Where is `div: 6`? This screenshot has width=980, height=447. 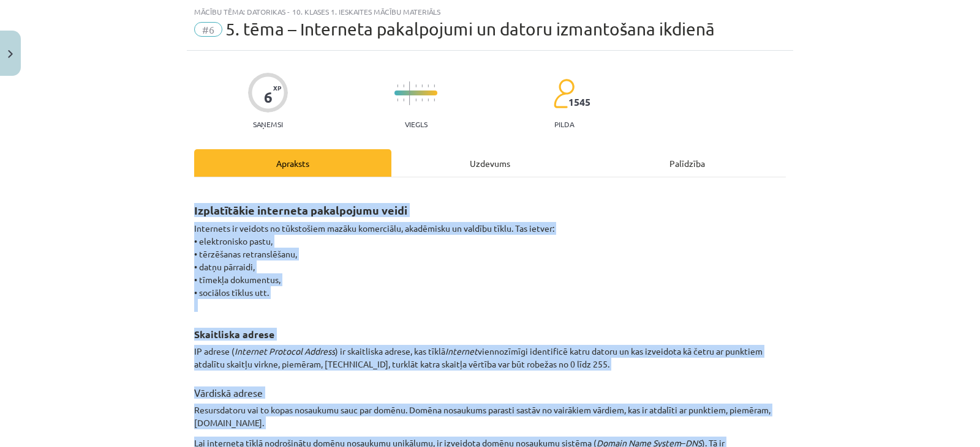 div: 6 is located at coordinates (268, 97).